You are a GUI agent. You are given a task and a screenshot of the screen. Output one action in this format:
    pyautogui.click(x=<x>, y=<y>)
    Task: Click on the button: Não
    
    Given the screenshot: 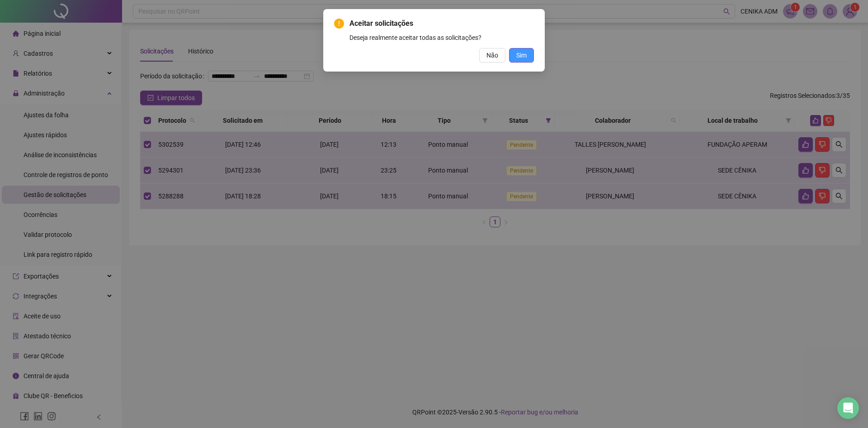 What is the action you would take?
    pyautogui.click(x=493, y=55)
    